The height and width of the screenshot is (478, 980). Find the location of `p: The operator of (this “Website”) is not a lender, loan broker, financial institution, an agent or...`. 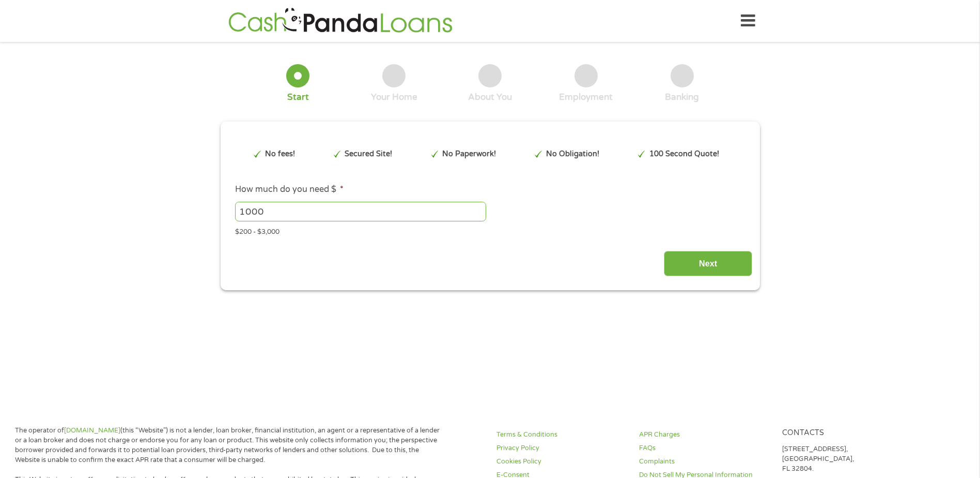

p: The operator of (this “Website”) is not a lender, loan broker, financial institution, an agent or... is located at coordinates (229, 445).